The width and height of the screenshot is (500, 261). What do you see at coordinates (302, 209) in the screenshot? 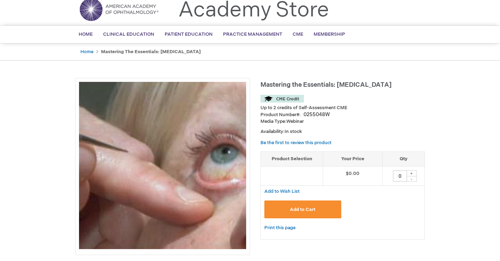
I see `span: Add to Cart` at bounding box center [302, 209].